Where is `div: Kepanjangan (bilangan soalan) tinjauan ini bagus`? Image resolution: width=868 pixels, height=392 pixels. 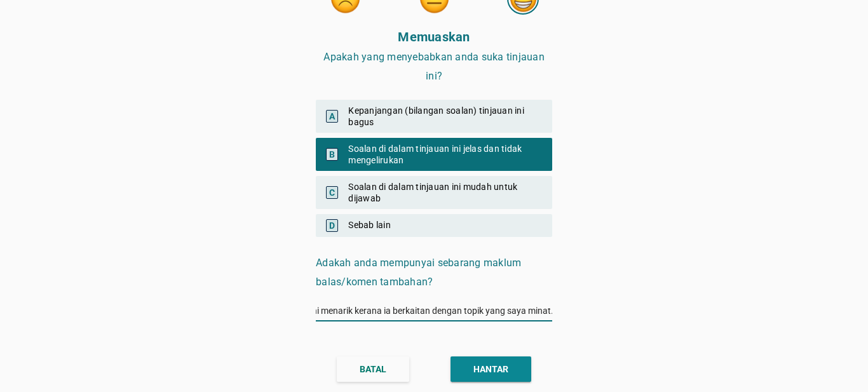 div: Kepanjangan (bilangan soalan) tinjauan ini bagus is located at coordinates (434, 116).